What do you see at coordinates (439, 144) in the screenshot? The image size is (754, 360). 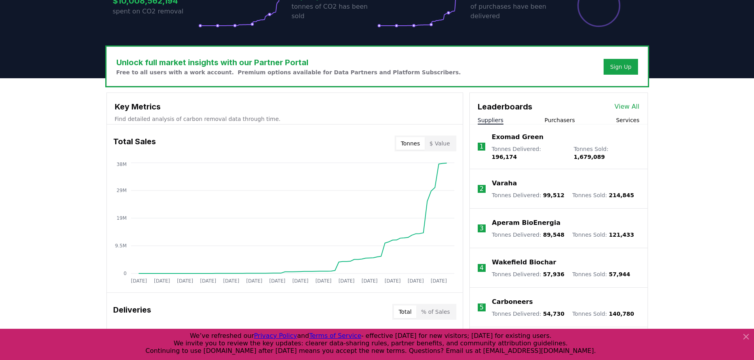 I see `button: $ Value` at bounding box center [439, 144].